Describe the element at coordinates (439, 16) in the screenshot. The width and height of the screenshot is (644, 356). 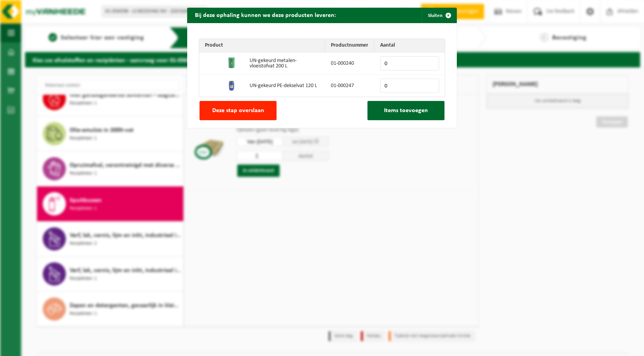
I see `button: Sluiten` at that location.